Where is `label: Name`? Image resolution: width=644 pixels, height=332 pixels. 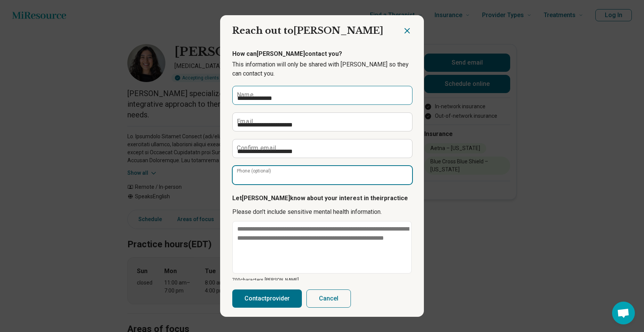 label: Name is located at coordinates (245, 95).